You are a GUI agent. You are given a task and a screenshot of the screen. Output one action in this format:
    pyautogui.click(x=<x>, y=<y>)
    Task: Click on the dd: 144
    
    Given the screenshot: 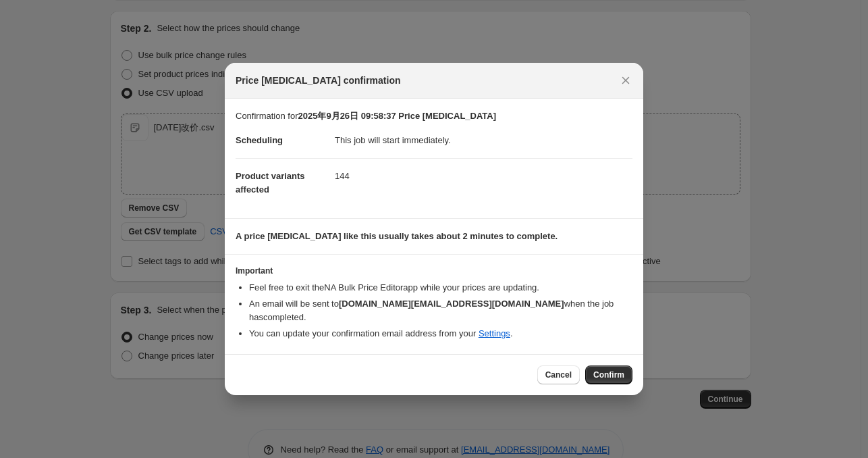 What is the action you would take?
    pyautogui.click(x=483, y=175)
    